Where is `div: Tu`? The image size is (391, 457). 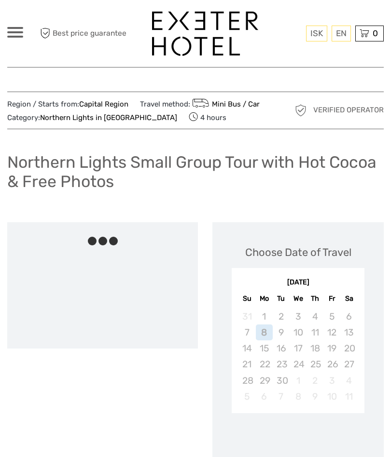
div: Tu is located at coordinates (281, 299).